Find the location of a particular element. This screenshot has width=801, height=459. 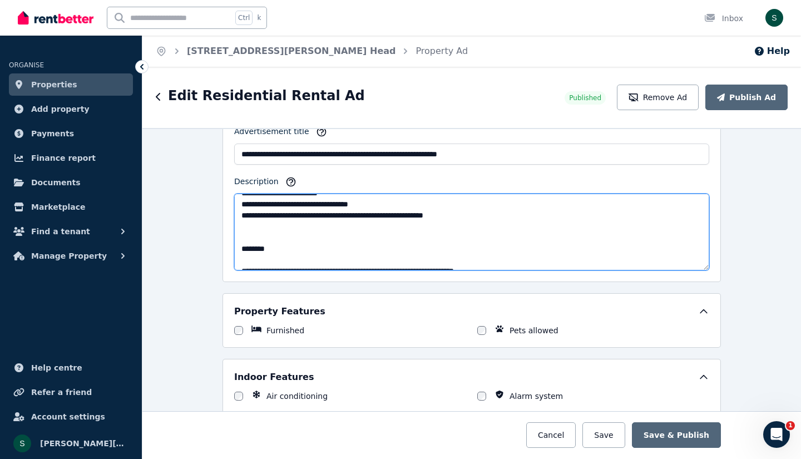

span: Properties is located at coordinates (54, 84).